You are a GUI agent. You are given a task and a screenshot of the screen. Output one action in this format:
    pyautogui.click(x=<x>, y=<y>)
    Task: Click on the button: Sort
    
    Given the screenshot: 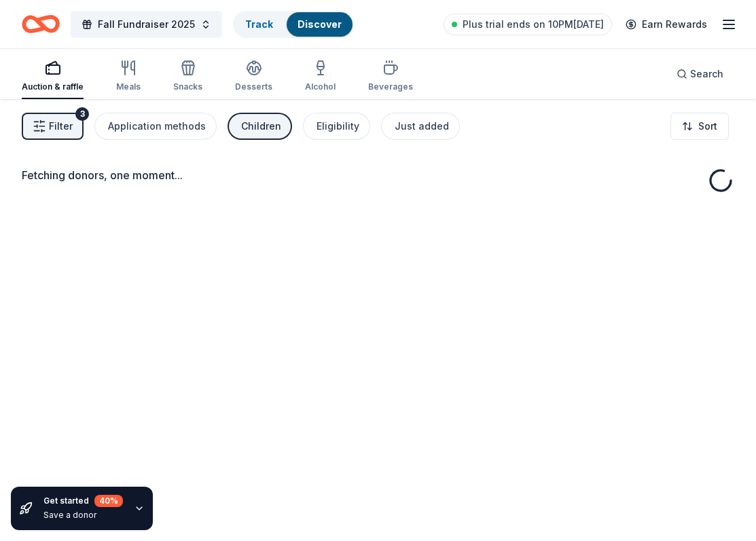 What is the action you would take?
    pyautogui.click(x=700, y=126)
    